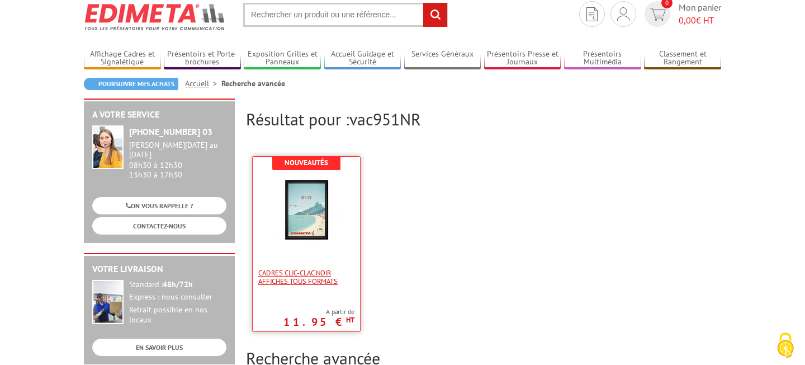 The height and width of the screenshot is (365, 805). What do you see at coordinates (319, 322) in the screenshot?
I see `p: 11.95 €` at bounding box center [319, 322].